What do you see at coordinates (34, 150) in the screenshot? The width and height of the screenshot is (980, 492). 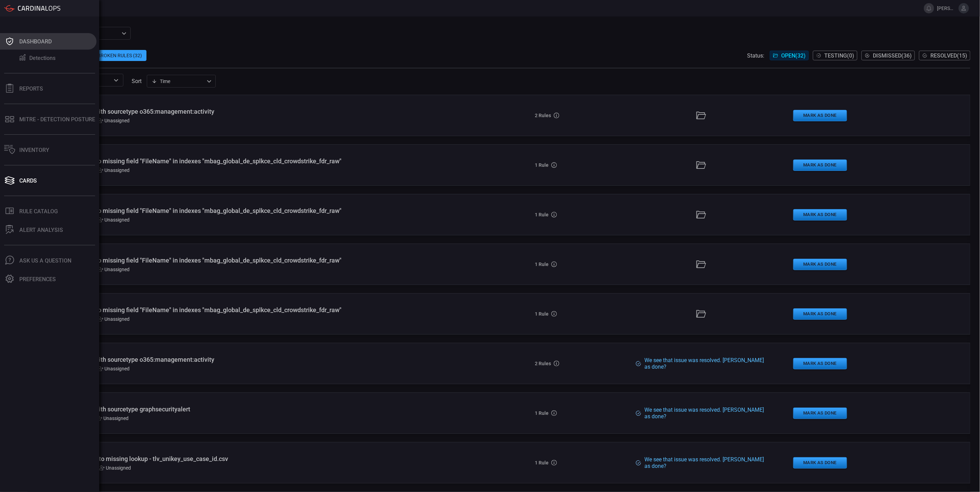 I see `div: Inventory` at bounding box center [34, 150].